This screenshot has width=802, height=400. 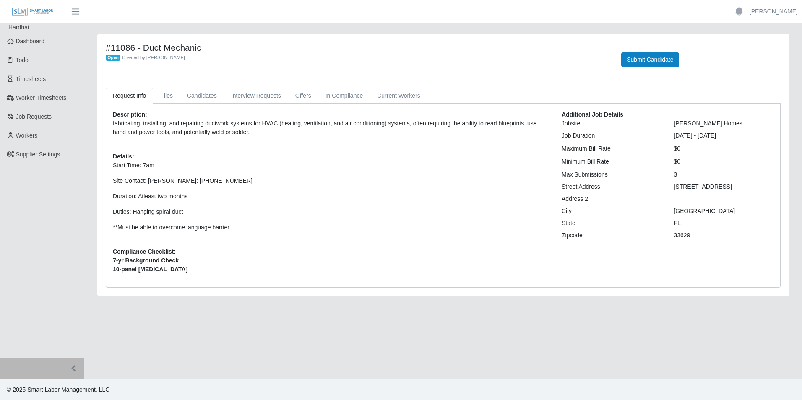 I want to click on span: Supplier Settings, so click(x=38, y=154).